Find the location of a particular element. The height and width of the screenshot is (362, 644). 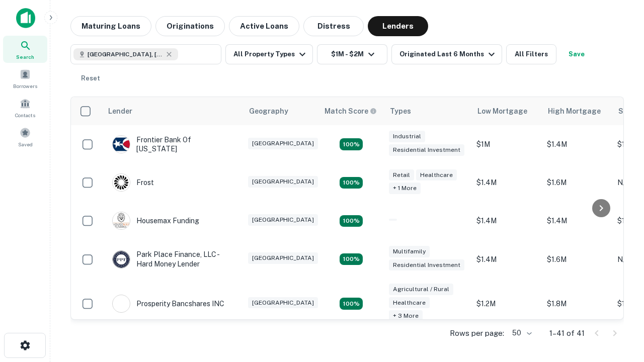

div: Lender is located at coordinates (120, 111).